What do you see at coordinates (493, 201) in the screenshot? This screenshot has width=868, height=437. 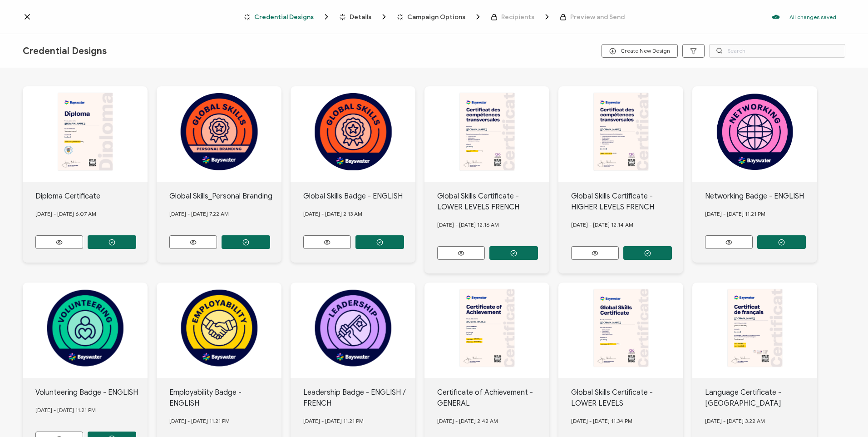 I see `div: Global Skills Certificate - LOWER LEVELS FRENCH` at bounding box center [493, 201].